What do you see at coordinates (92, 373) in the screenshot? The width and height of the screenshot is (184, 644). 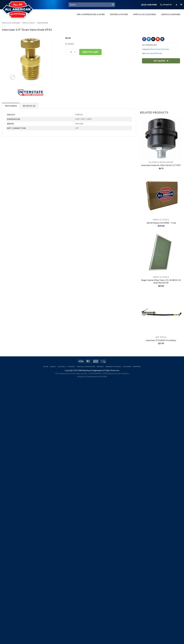 I see `div: Copyright 2025 © All Rights Reserved.` at bounding box center [92, 373].